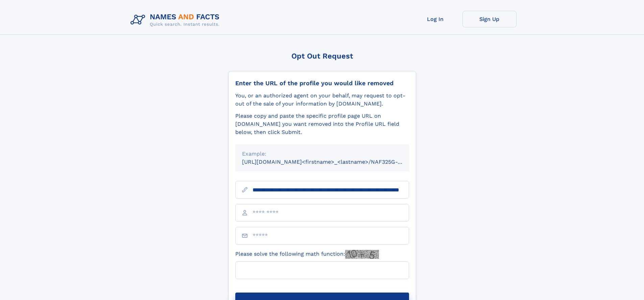 This screenshot has width=644, height=300. I want to click on a: Sign Up, so click(489, 19).